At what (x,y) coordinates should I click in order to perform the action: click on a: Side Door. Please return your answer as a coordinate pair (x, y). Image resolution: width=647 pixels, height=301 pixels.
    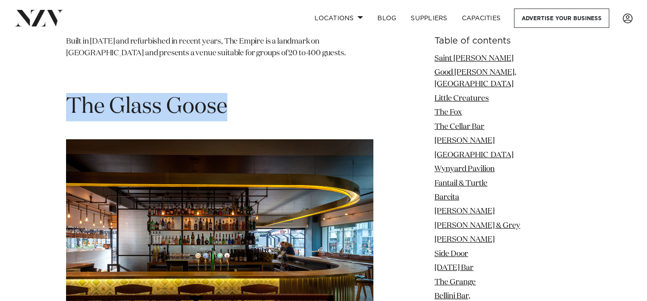
    Looking at the image, I should click on (451, 254).